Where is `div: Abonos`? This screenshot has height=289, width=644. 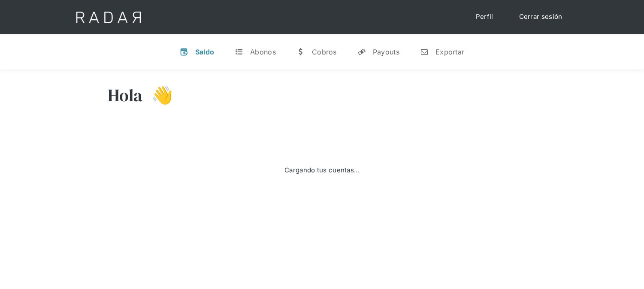
div: Abonos is located at coordinates (263, 52).